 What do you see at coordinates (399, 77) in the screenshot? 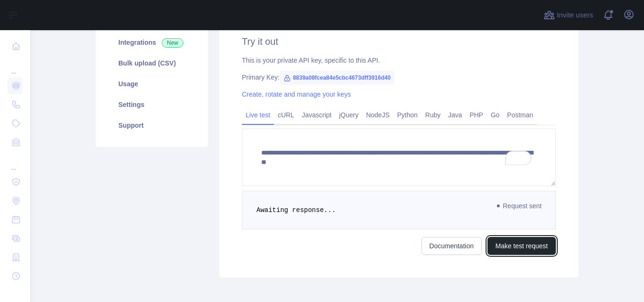
I see `div: Primary Key:` at bounding box center [399, 77].